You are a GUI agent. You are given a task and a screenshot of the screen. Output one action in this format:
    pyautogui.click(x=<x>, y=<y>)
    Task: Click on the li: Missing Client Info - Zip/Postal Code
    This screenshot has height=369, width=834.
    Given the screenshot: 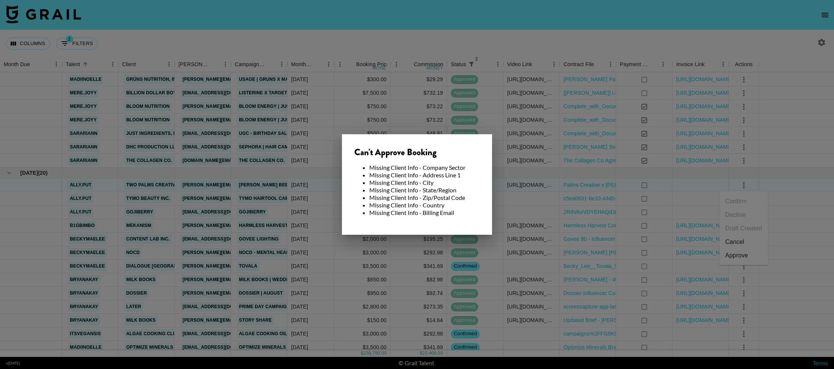 What is the action you would take?
    pyautogui.click(x=425, y=198)
    